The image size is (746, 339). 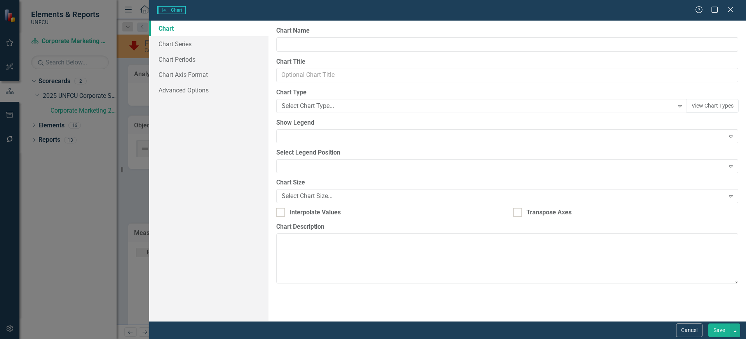 I want to click on a: Advanced Options, so click(x=209, y=90).